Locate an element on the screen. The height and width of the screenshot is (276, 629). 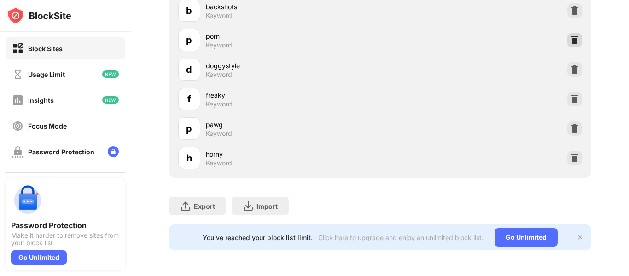
div: freaky is located at coordinates (293, 95).